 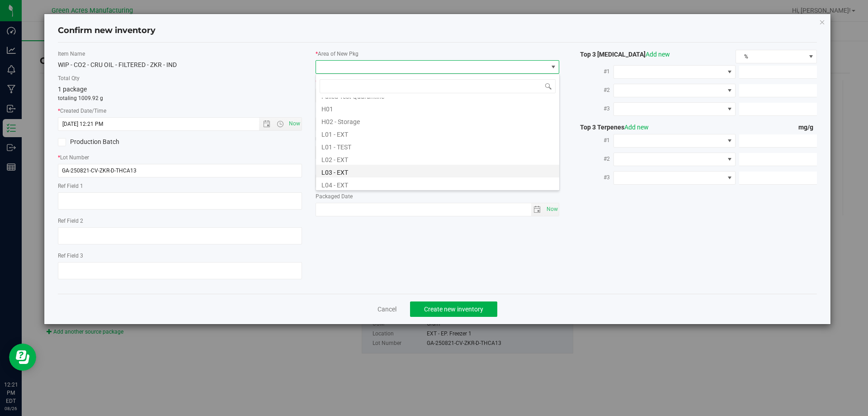 What do you see at coordinates (454, 309) in the screenshot?
I see `button: Create new inventory` at bounding box center [454, 309].